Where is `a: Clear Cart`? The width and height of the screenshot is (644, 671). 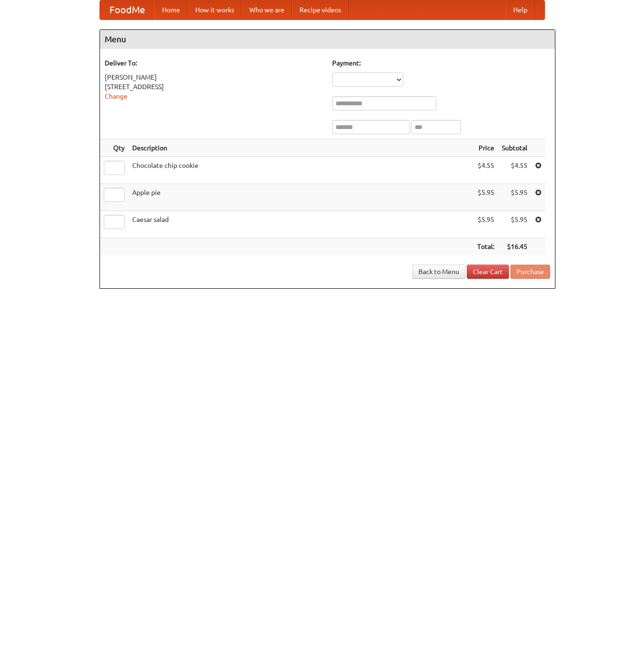
a: Clear Cart is located at coordinates (487, 272).